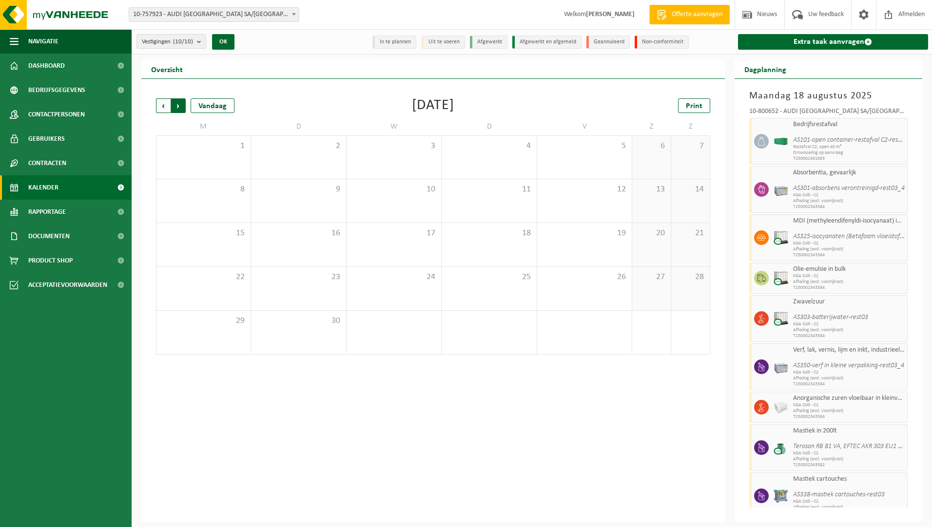  What do you see at coordinates (50, 261) in the screenshot?
I see `span: Product Shop` at bounding box center [50, 261].